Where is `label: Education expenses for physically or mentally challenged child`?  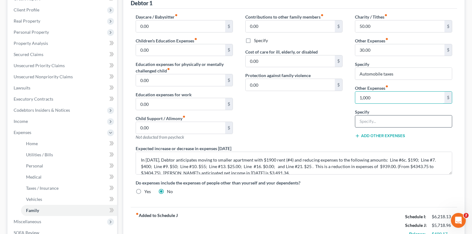 label: Education expenses for physically or mentally challenged child is located at coordinates (184, 67).